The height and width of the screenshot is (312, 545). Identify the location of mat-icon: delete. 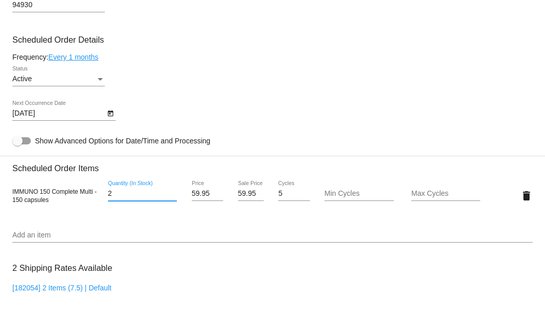
(526, 196).